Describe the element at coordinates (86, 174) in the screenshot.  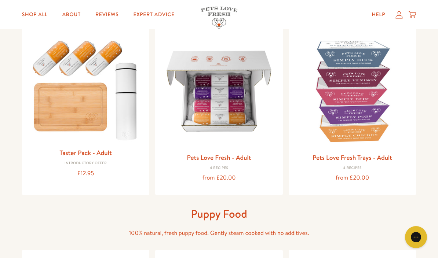
I see `div: £12.95` at that location.